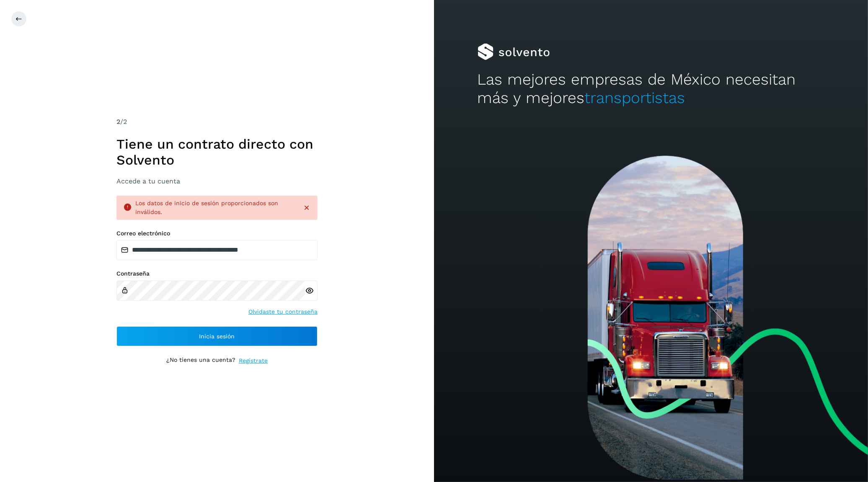 The width and height of the screenshot is (868, 482). I want to click on div: /2, so click(217, 122).